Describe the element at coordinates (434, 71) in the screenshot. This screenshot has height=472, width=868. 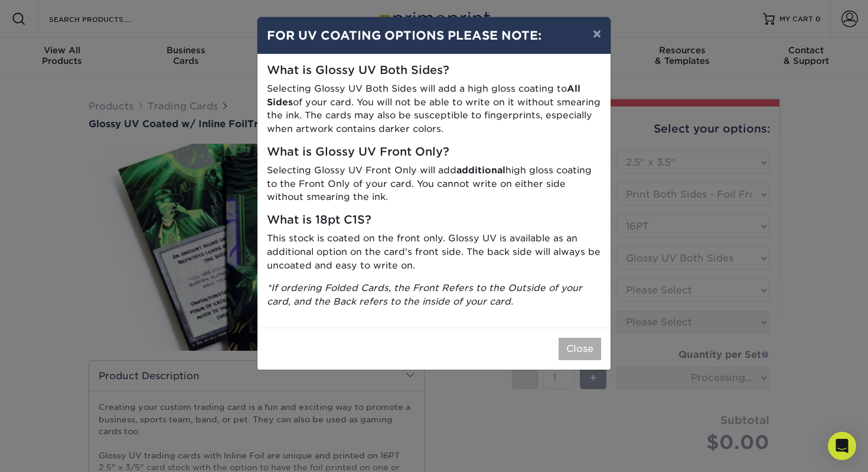
I see `h5: What is Glossy UV Both Sides?` at that location.